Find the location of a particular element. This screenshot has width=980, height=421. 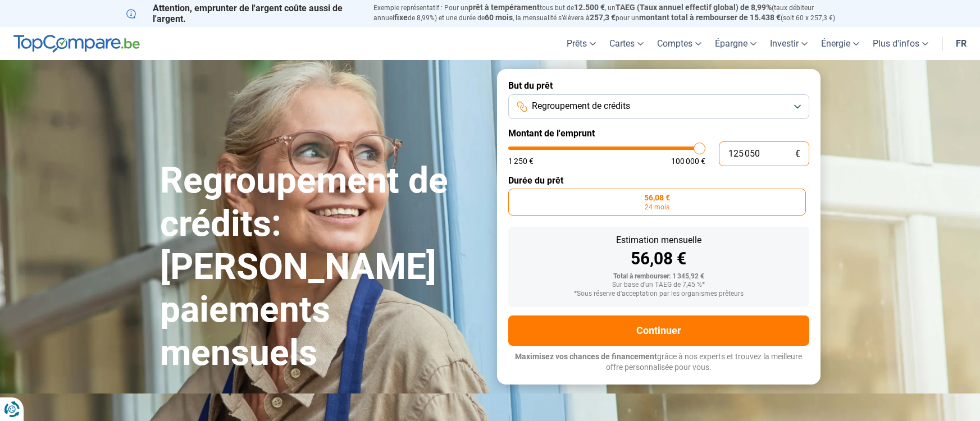

button: Continuer is located at coordinates (659, 331).